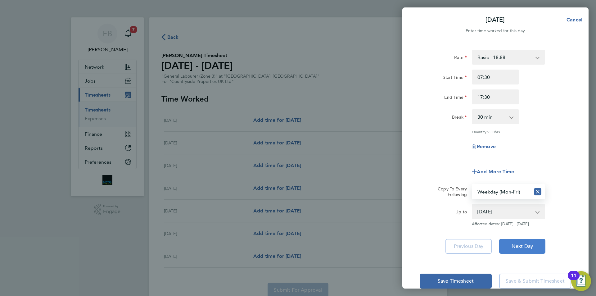 The image size is (596, 296). Describe the element at coordinates (496, 97) in the screenshot. I see `input: E.g. 18:00` at that location.